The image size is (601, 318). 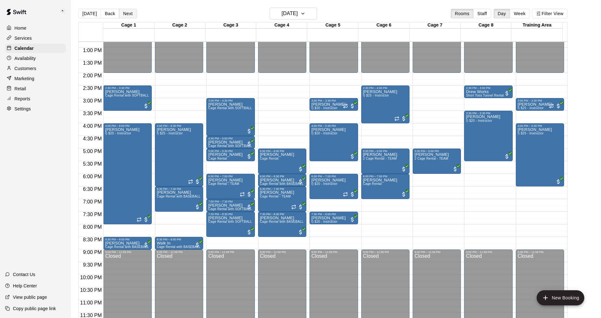 What do you see at coordinates (92, 176) in the screenshot?
I see `span: 6:00 PM` at bounding box center [92, 176].